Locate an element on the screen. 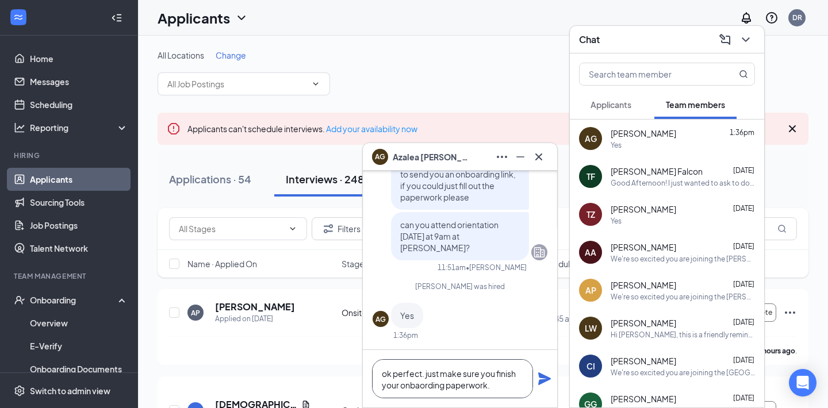 The image size is (828, 408). div: AG is located at coordinates (590, 138).